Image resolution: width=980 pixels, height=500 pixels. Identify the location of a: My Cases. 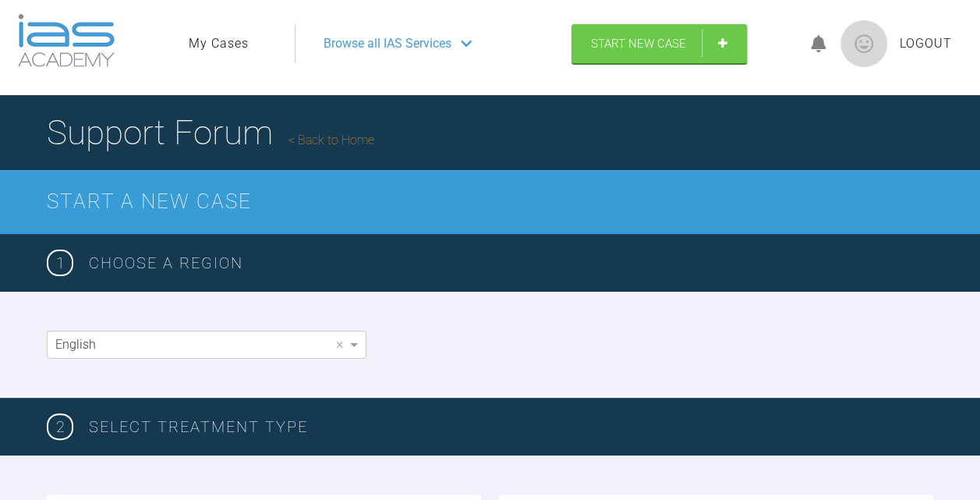
(218, 44).